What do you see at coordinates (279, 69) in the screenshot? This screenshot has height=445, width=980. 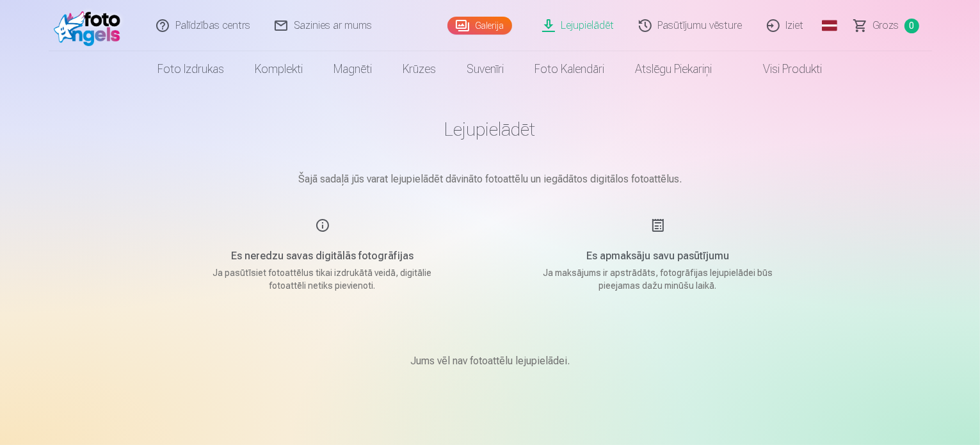 I see `a: Komplekti` at bounding box center [279, 69].